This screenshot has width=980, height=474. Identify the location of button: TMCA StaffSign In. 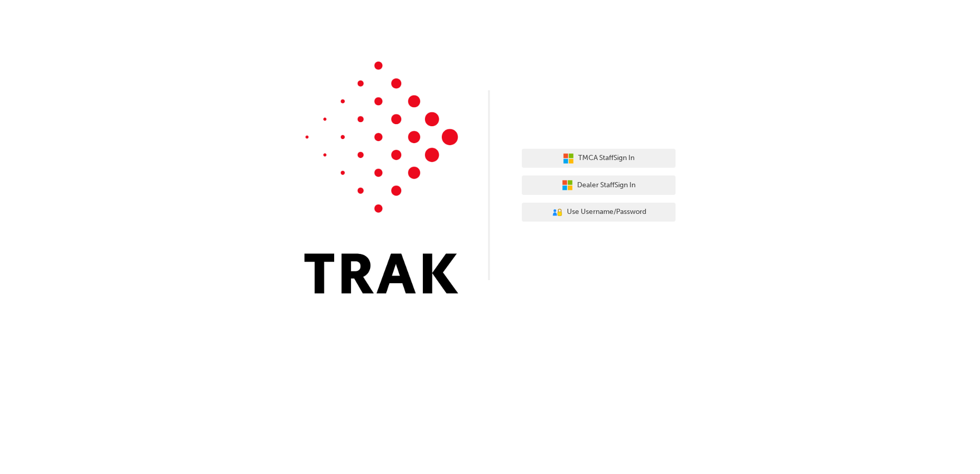
(599, 158).